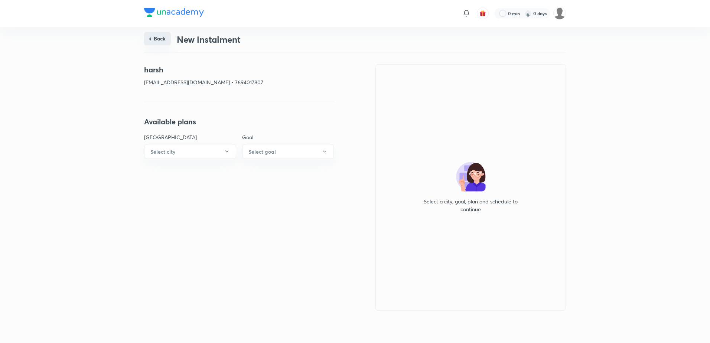 The height and width of the screenshot is (343, 710). What do you see at coordinates (262, 152) in the screenshot?
I see `h6: Select goal` at bounding box center [262, 152].